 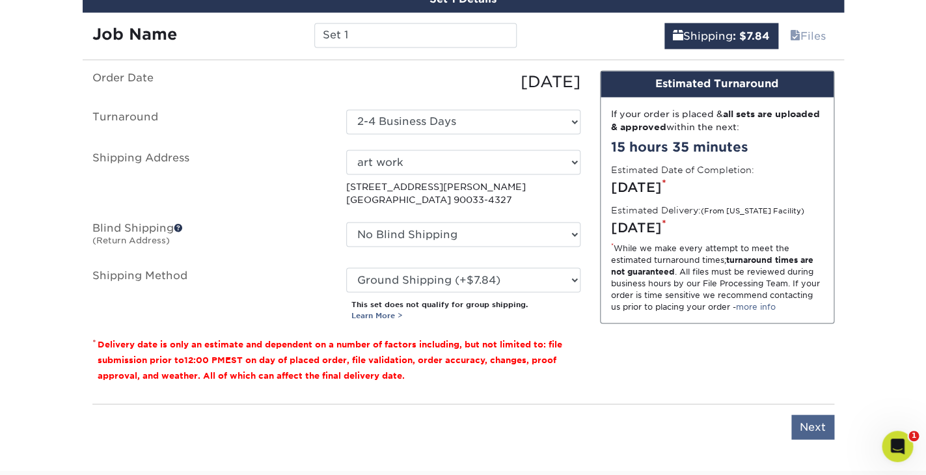 What do you see at coordinates (210, 237) in the screenshot?
I see `label: Blind Shipping` at bounding box center [210, 237].